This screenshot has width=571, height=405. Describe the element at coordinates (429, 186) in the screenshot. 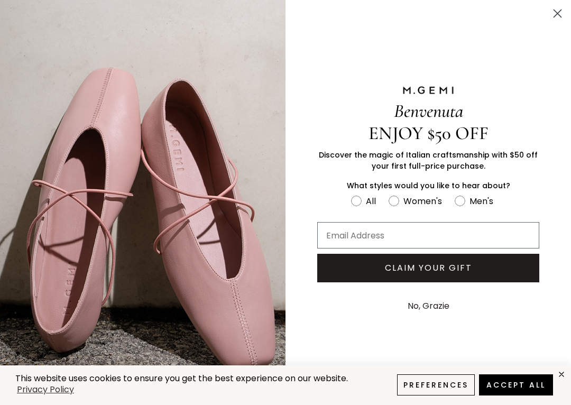

I see `span: What styles would you like to hear about?` at that location.